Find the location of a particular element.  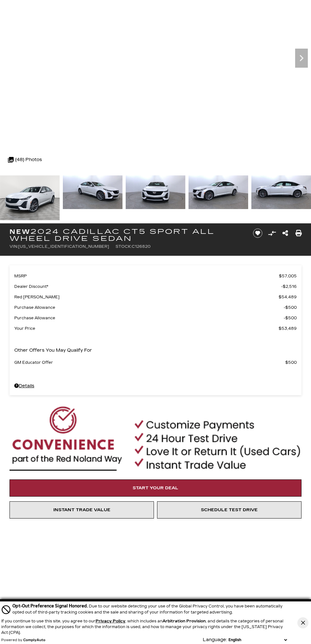

a: ComplyAuto is located at coordinates (34, 640).